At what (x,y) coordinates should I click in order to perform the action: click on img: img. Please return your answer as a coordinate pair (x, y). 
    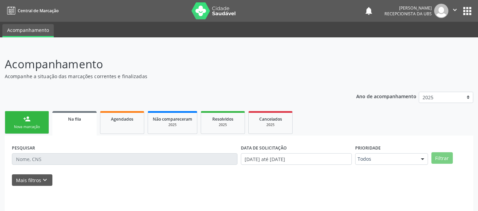
    Looking at the image, I should click on (441, 11).